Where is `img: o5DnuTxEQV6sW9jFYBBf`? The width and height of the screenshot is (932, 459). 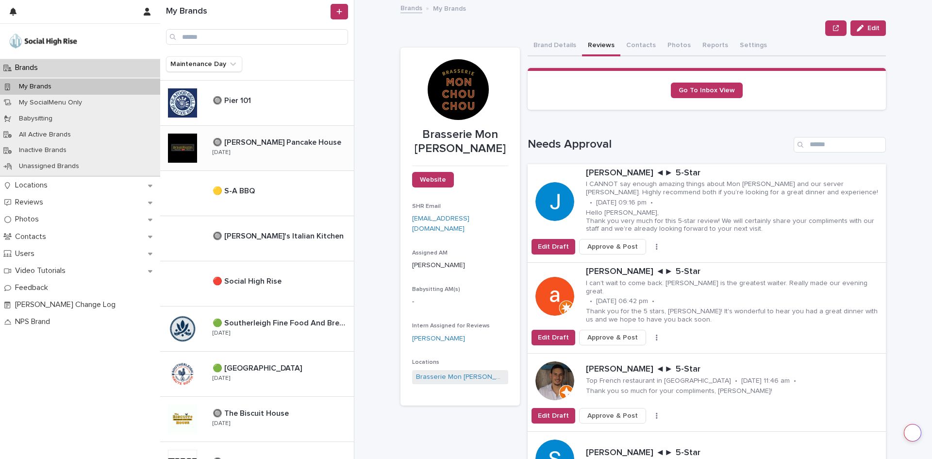
img: o5DnuTxEQV6sW9jFYBBf is located at coordinates (43, 41).